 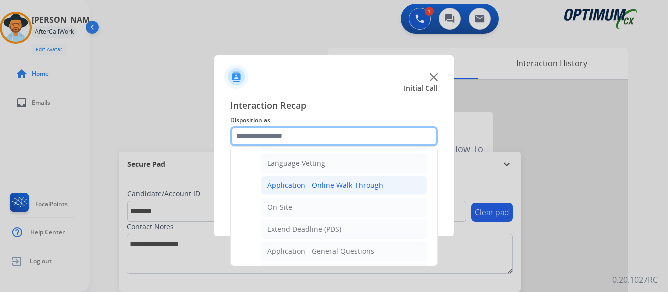 I want to click on div: Extend Deadline (PDS), so click(x=305, y=230).